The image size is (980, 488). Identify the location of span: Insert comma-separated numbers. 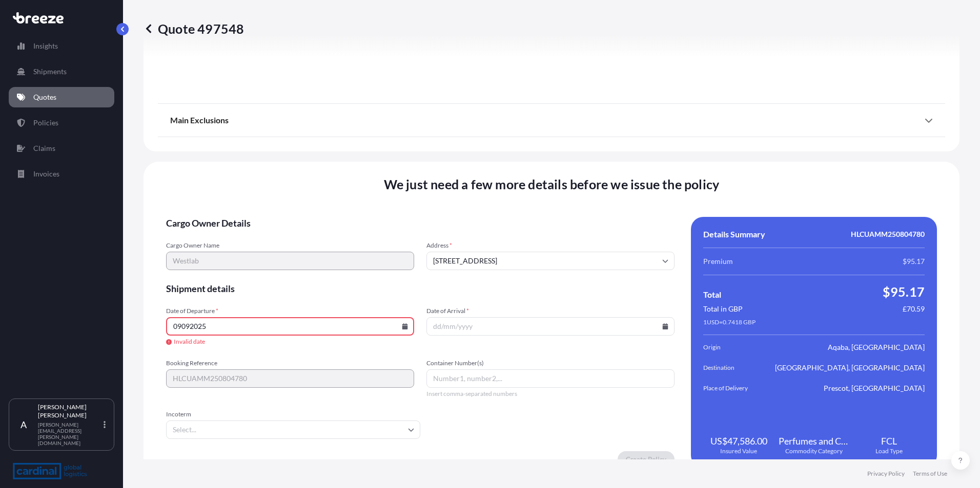
(550, 394).